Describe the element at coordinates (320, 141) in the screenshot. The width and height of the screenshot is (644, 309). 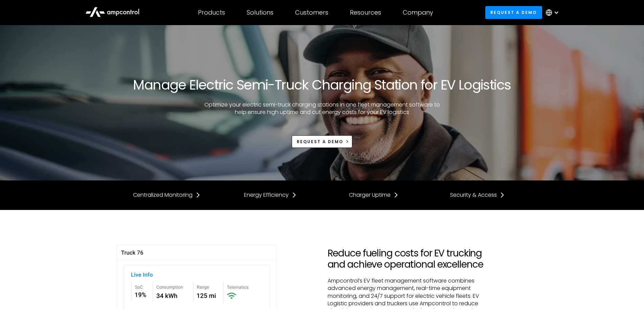
I see `span: REQUEST A DEMO` at that location.